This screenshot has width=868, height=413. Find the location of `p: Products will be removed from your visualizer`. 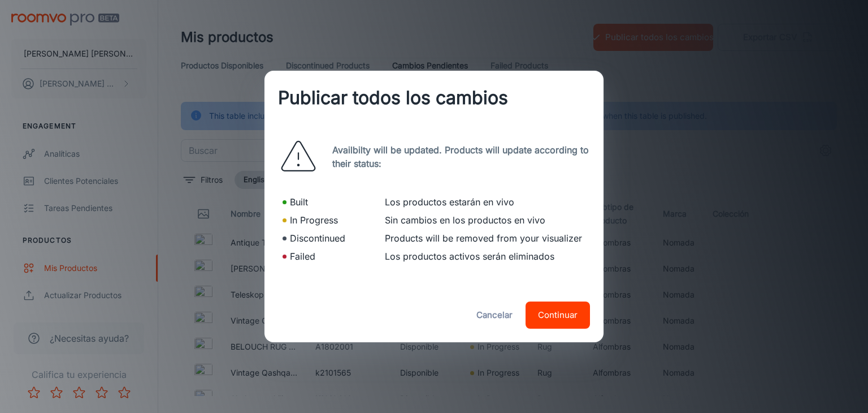

p: Products will be removed from your visualizer is located at coordinates (485, 238).